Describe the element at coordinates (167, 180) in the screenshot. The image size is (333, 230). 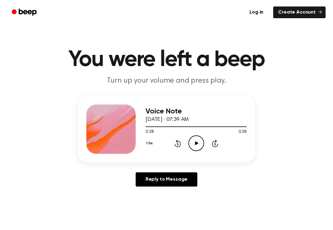
I see `a: Reply to Message` at that location.